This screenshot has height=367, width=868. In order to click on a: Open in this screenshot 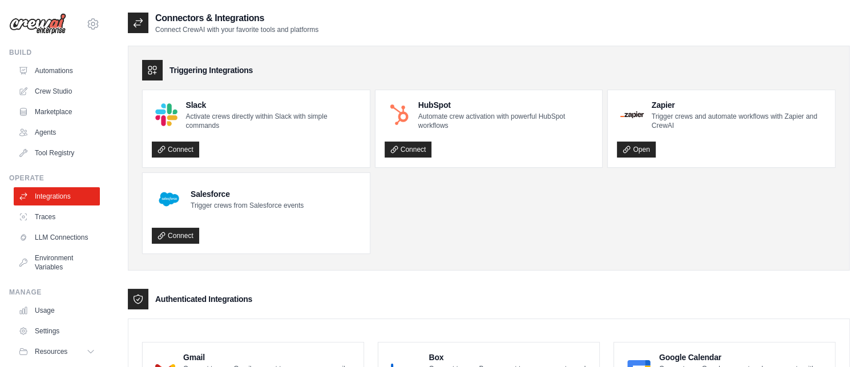, I will do `click(636, 150)`.